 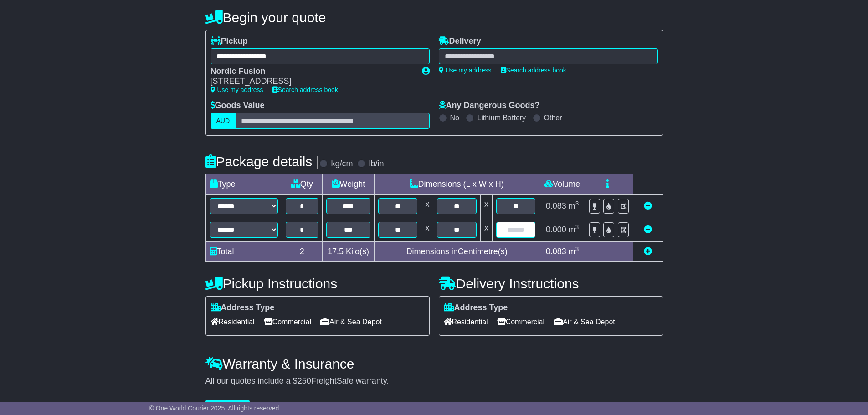 I want to click on label: AUD, so click(x=223, y=121).